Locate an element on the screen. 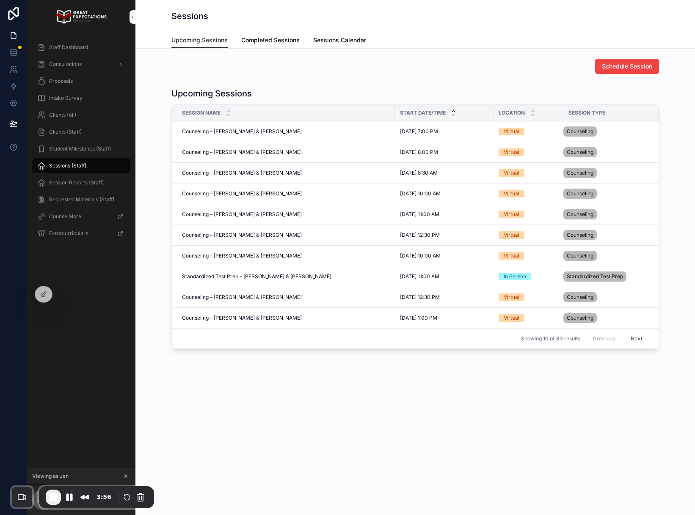 This screenshot has width=695, height=515. span: Staff Dashboard is located at coordinates (69, 47).